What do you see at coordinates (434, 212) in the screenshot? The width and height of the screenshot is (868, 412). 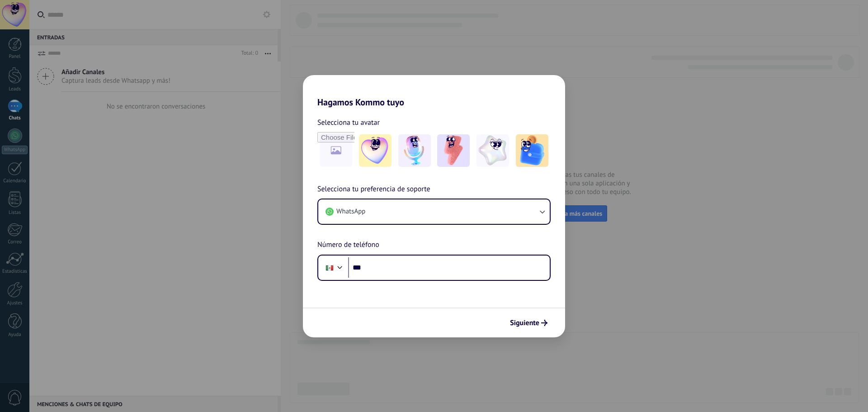 I see `button: WhatsApp` at bounding box center [434, 212].